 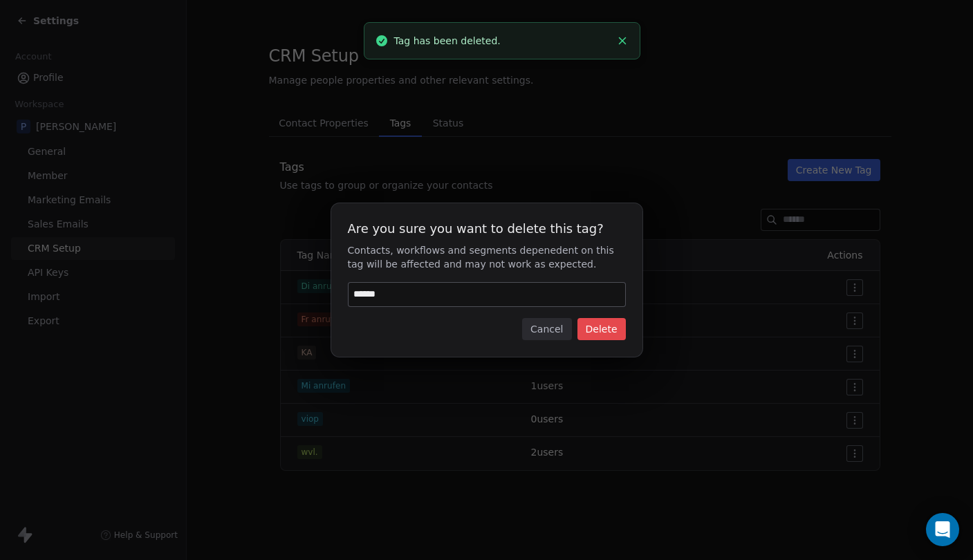 What do you see at coordinates (487, 229) in the screenshot?
I see `span: Are you sure you want to delete this tag?` at bounding box center [487, 229].